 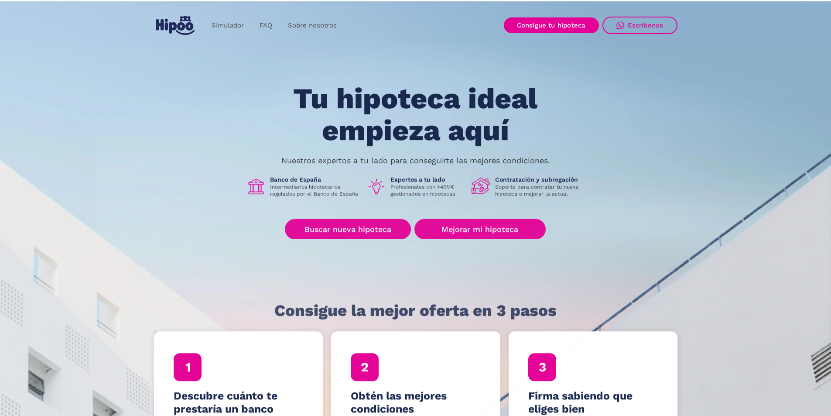 I want to click on p: Soporte para contratar tu nueva hipoteca o mejorar la actual, so click(x=540, y=191).